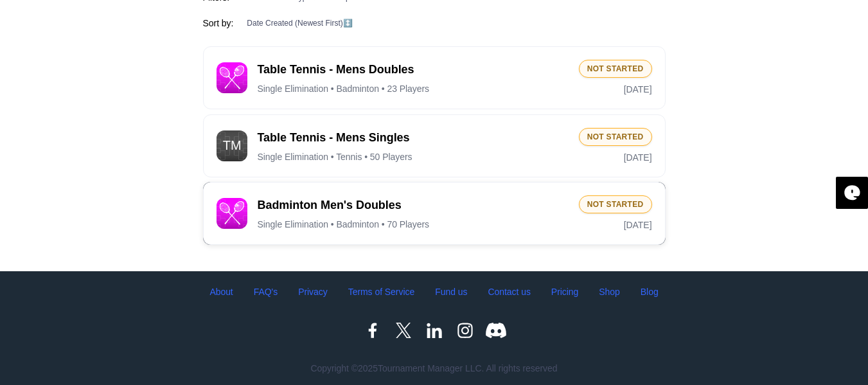 The image size is (868, 385). What do you see at coordinates (413, 69) in the screenshot?
I see `span: Table Tennis - Mens Doubles` at bounding box center [413, 69].